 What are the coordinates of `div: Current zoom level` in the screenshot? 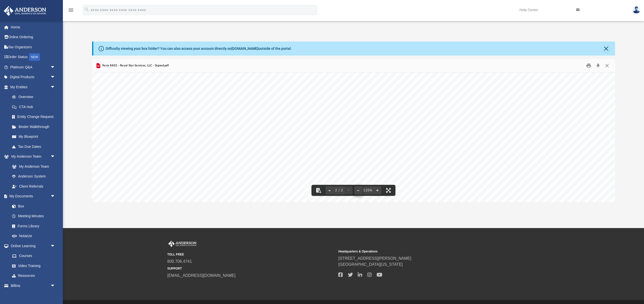 It's located at (368, 190).